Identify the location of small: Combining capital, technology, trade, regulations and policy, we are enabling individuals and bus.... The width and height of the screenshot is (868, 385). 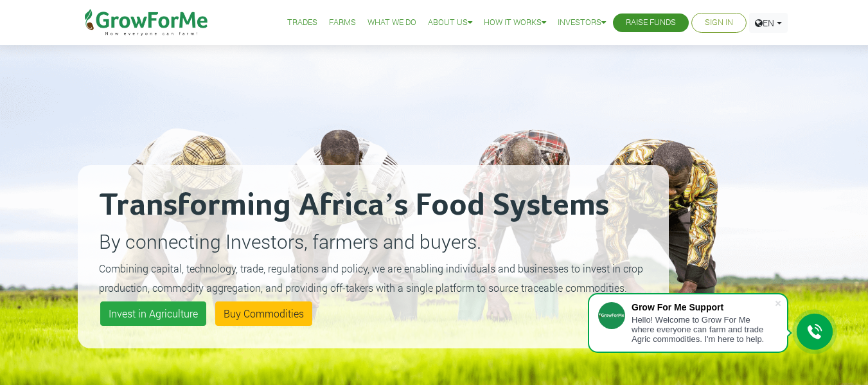
(371, 278).